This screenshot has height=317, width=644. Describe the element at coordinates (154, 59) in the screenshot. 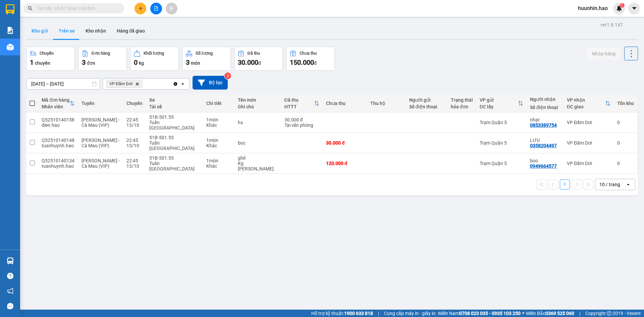

I see `button: Khối lượng0kg` at that location.